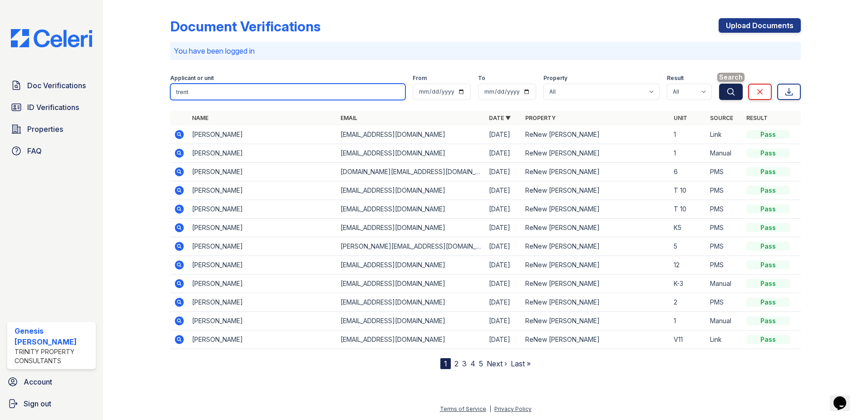  I want to click on td: 5, so click(688, 246).